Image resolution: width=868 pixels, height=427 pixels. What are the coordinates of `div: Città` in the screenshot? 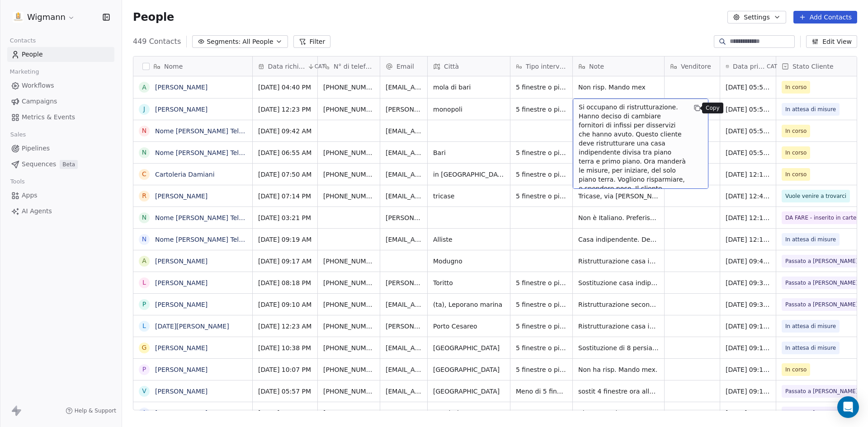 It's located at (469, 66).